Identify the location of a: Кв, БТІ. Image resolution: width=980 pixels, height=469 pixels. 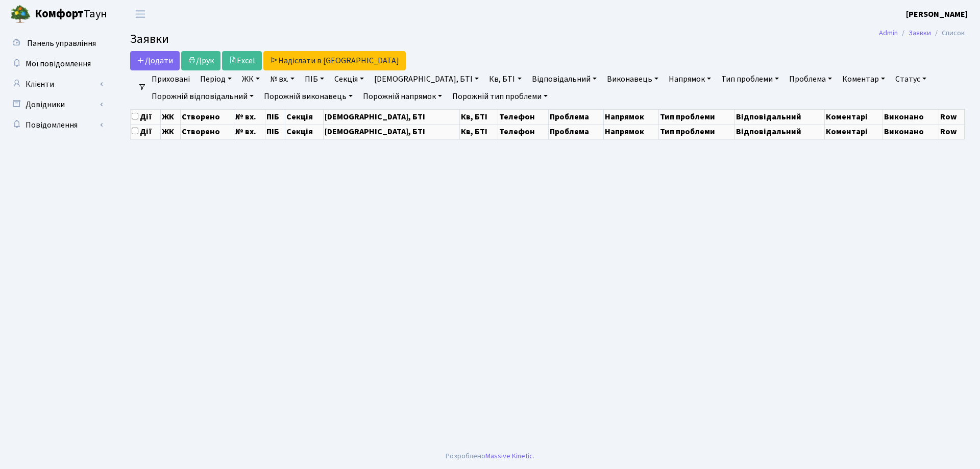
(504, 80).